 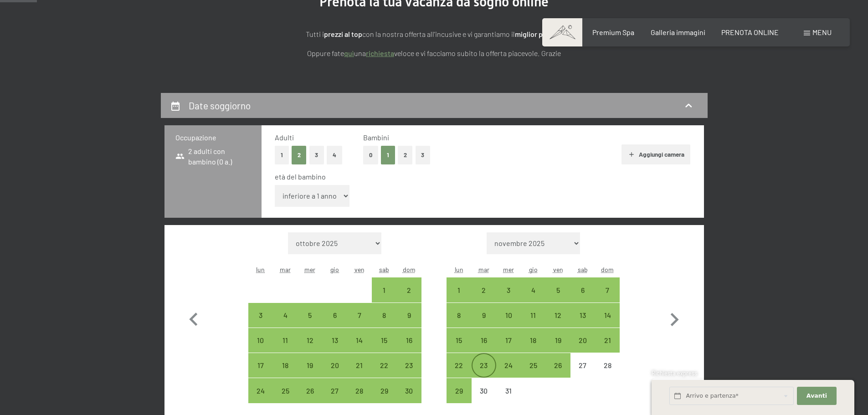 What do you see at coordinates (384, 290) in the screenshot?
I see `div: Sat Nov 01 2025` at bounding box center [384, 290].